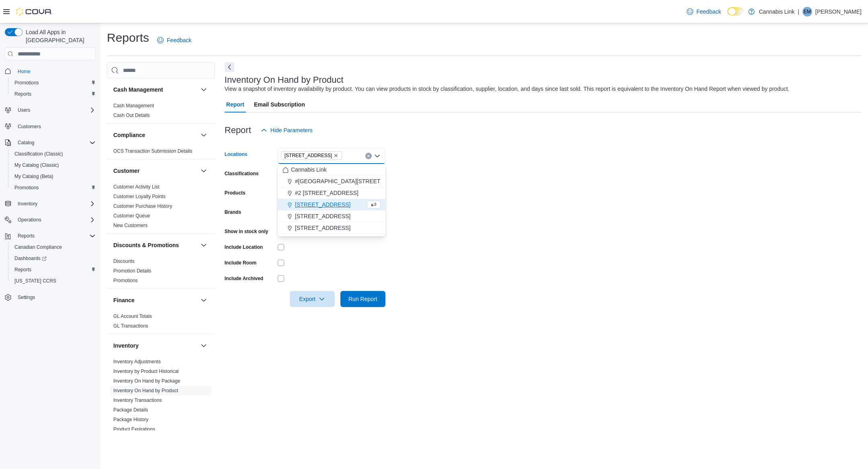  What do you see at coordinates (51, 236) in the screenshot?
I see `button: Reports` at bounding box center [51, 236].